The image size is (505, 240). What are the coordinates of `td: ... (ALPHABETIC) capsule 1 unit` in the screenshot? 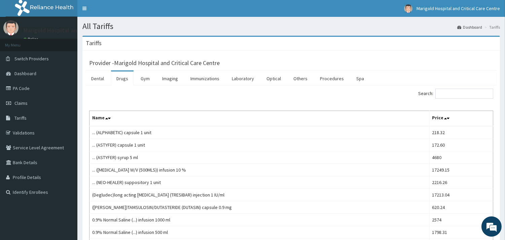 It's located at (260, 132).